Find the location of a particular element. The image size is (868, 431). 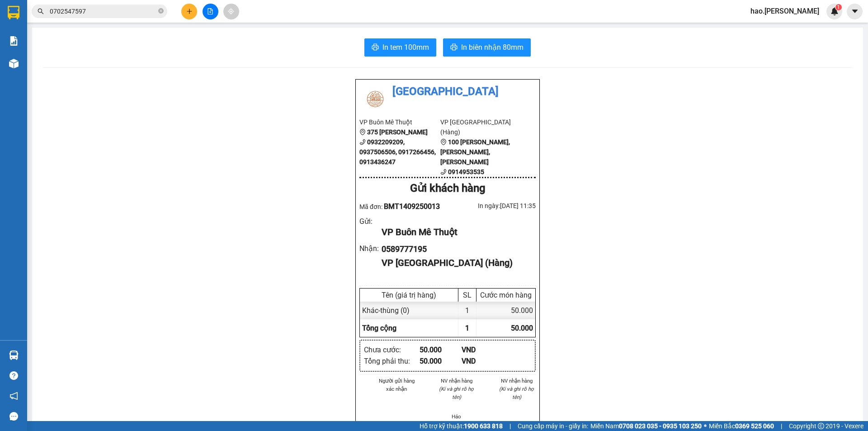

span: copyright is located at coordinates (820, 426).